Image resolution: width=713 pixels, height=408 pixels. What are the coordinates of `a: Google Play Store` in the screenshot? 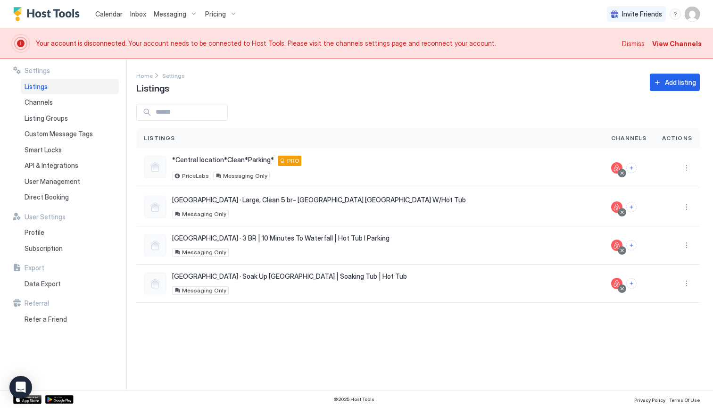 It's located at (59, 399).